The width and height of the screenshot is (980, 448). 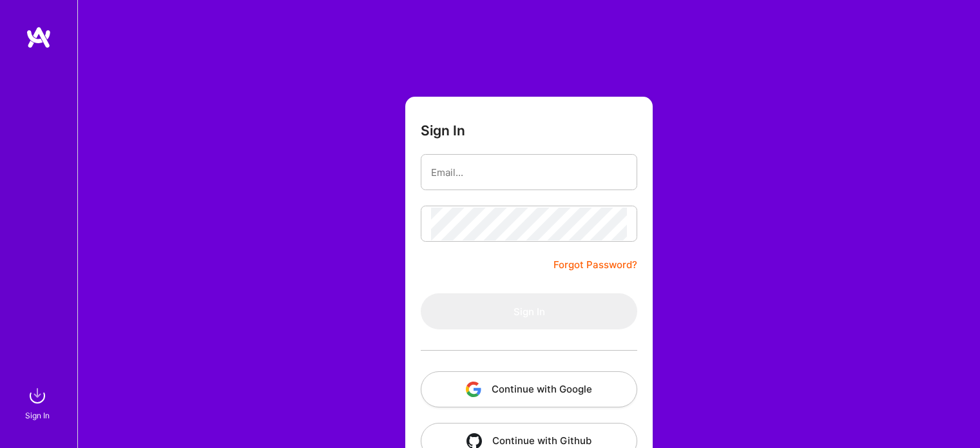 What do you see at coordinates (529, 171) in the screenshot?
I see `input: Email...` at bounding box center [529, 171].